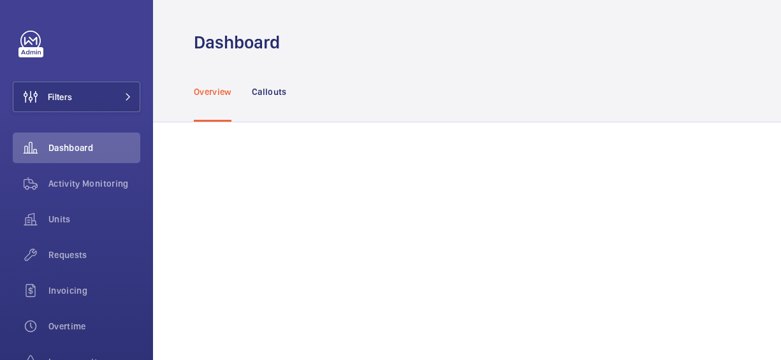  Describe the element at coordinates (94, 148) in the screenshot. I see `span: Dashboard` at that location.